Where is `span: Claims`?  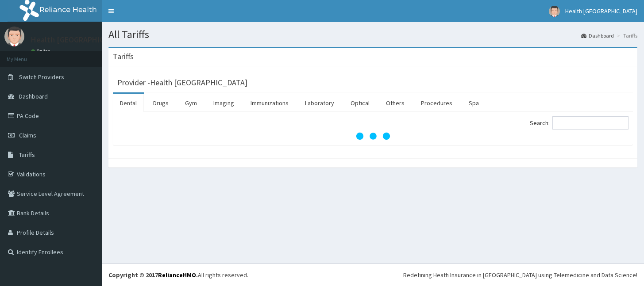
span: Claims is located at coordinates (28, 135).